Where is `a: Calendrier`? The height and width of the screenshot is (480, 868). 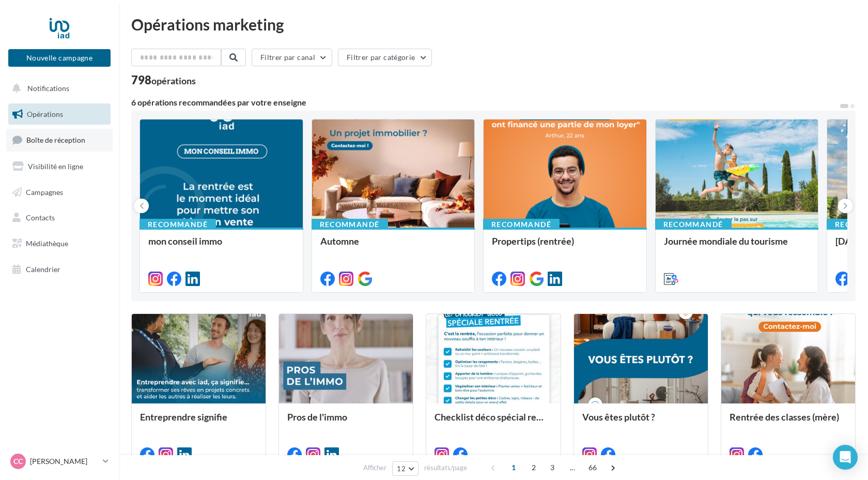 a: Calendrier is located at coordinates (60, 270).